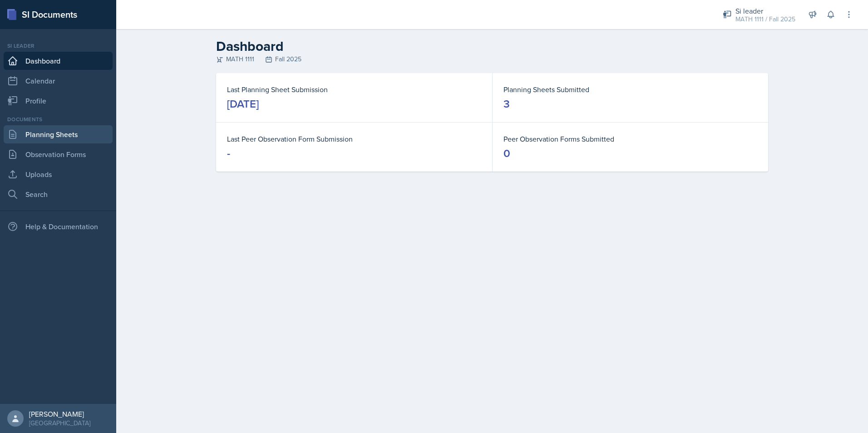  What do you see at coordinates (58, 81) in the screenshot?
I see `a: Calendar` at bounding box center [58, 81].